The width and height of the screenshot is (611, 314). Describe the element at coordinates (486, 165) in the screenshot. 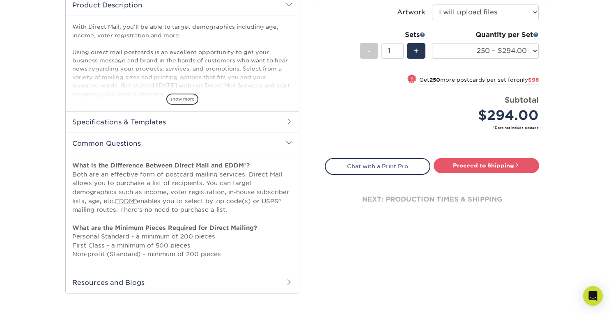

I see `a: Proceed to Shipping` at that location.